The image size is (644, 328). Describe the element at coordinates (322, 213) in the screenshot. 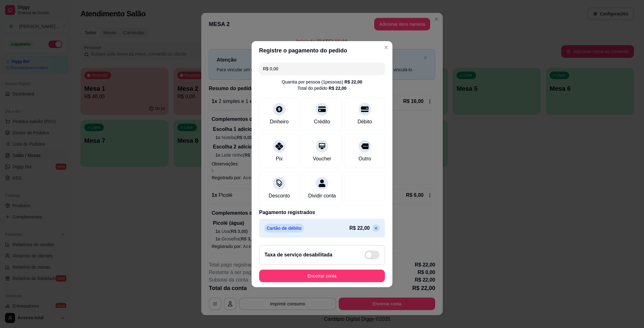

I see `p: Pagamento registrados` at that location.